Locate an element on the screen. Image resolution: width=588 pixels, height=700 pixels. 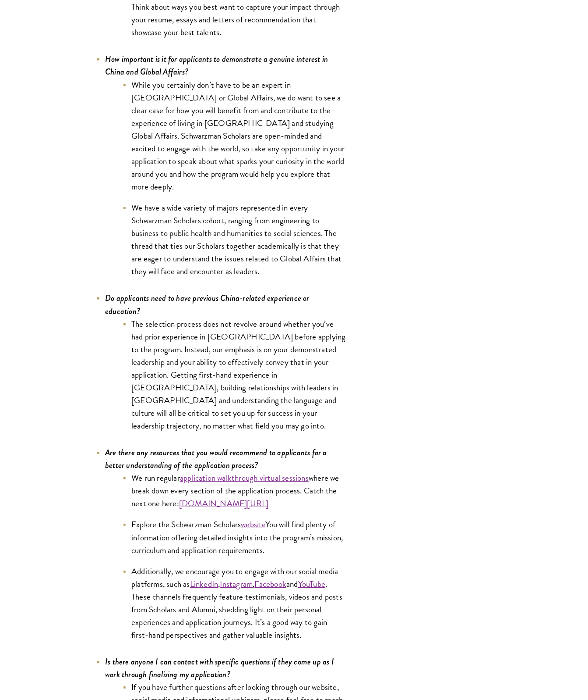
i: Do applicants need to have previous China-related experience or education? is located at coordinates (207, 304).